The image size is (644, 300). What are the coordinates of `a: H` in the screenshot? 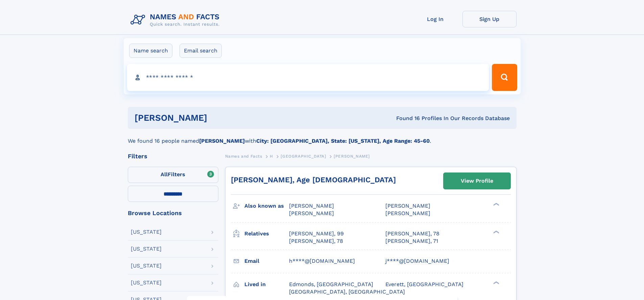 It's located at (272, 156).